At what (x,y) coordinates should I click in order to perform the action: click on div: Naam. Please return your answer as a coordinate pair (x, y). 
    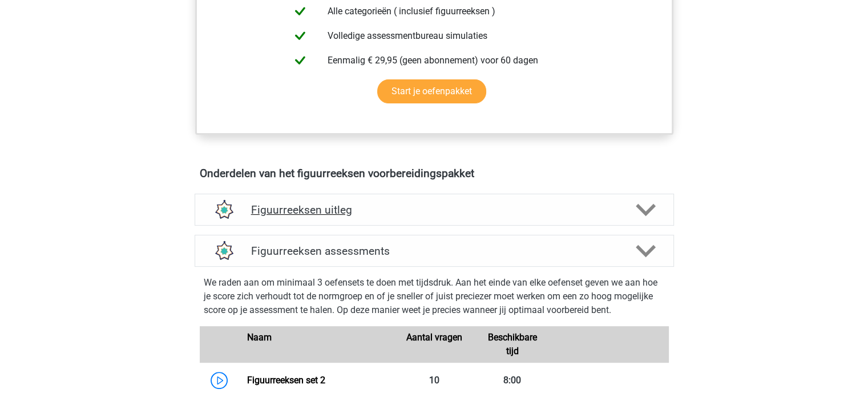
    Looking at the image, I should click on (317, 344).